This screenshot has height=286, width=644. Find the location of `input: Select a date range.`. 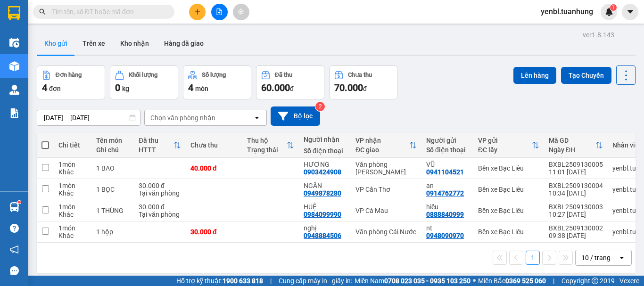

input: Select a date range. is located at coordinates (89, 118).